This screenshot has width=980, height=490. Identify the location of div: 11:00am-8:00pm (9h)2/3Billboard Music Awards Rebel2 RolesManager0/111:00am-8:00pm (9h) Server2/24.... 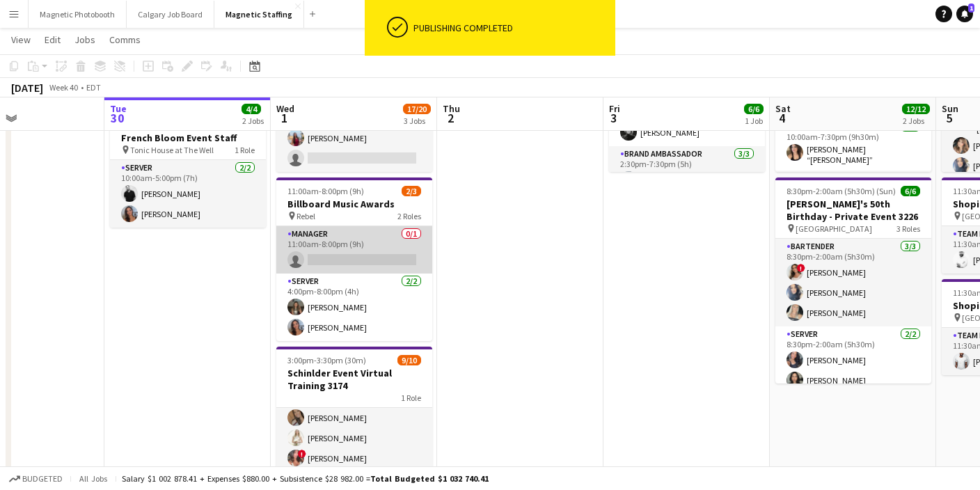
(354, 259).